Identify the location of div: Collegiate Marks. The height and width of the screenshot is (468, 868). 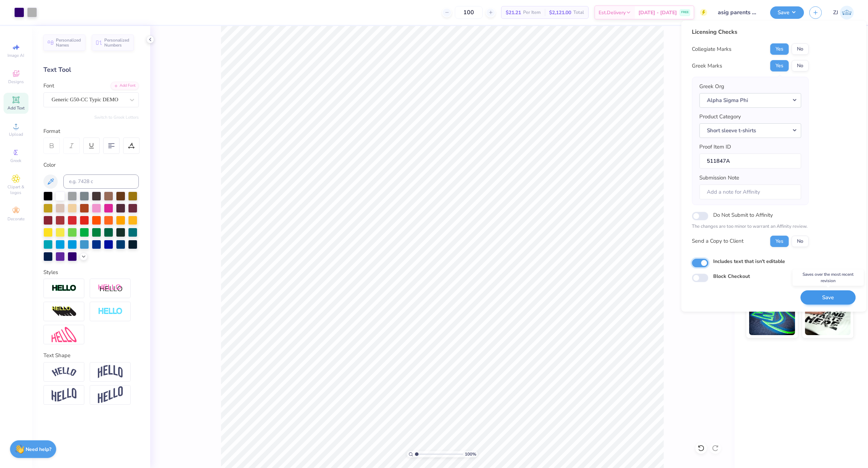
(711, 49).